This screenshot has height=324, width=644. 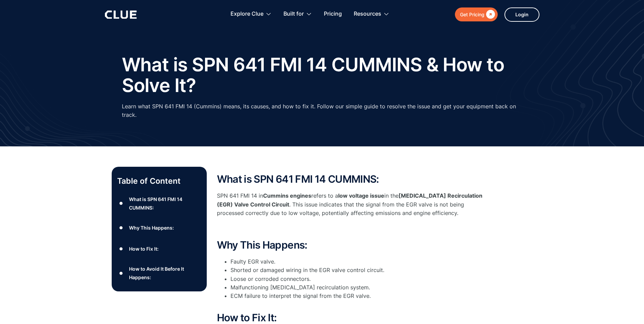 What do you see at coordinates (152, 227) in the screenshot?
I see `div: Why This Happens:` at bounding box center [152, 227].